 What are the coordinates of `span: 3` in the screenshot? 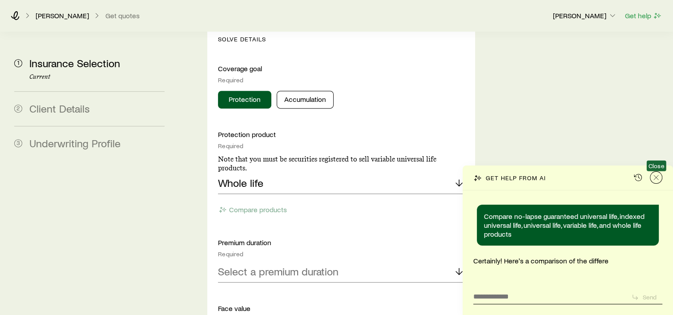 It's located at (18, 143).